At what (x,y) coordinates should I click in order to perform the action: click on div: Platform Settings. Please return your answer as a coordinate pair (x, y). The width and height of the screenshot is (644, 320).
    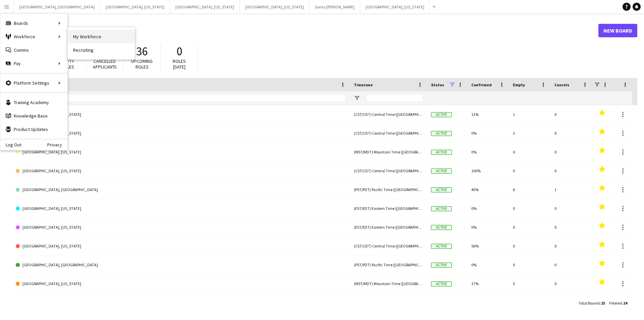
    Looking at the image, I should click on (34, 83).